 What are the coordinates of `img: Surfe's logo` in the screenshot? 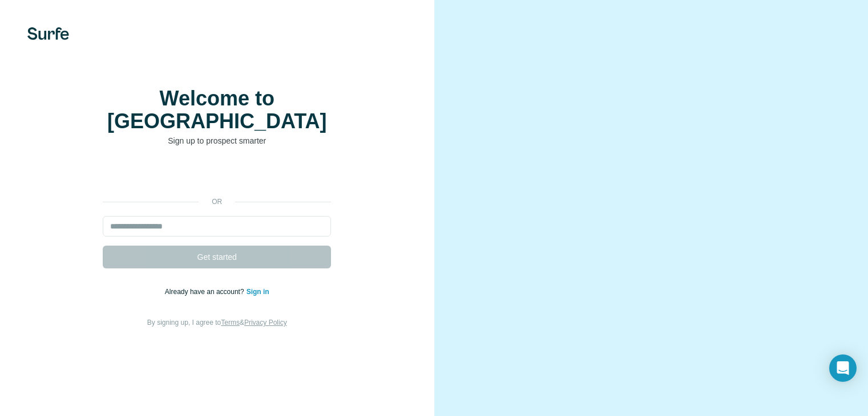 It's located at (48, 34).